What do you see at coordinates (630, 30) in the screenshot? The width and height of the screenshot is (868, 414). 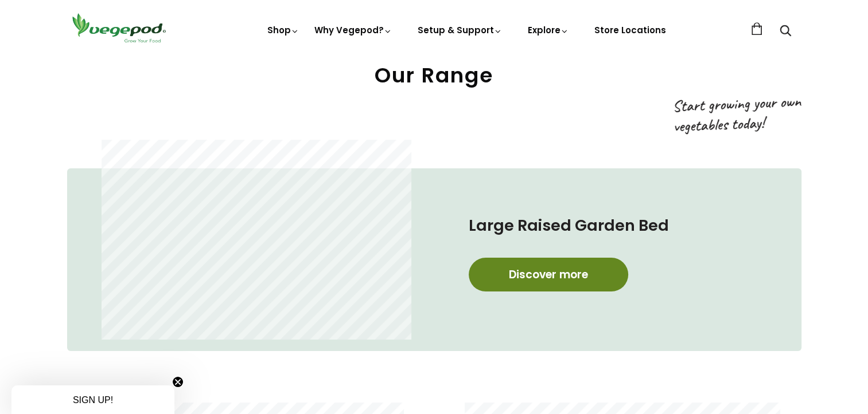 I see `a: Store Locations` at bounding box center [630, 30].